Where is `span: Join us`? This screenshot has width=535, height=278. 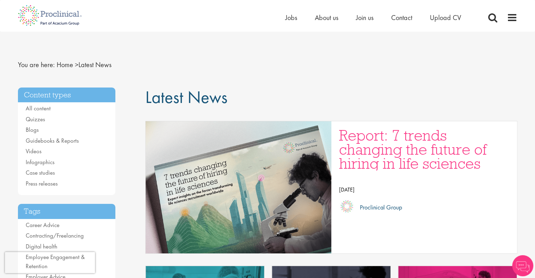 span: Join us is located at coordinates (365, 18).